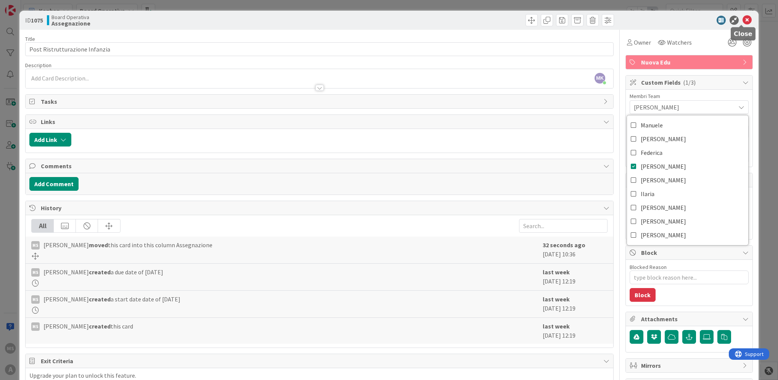 The image size is (778, 380). Describe the element at coordinates (30, 39) in the screenshot. I see `label: Title` at that location.